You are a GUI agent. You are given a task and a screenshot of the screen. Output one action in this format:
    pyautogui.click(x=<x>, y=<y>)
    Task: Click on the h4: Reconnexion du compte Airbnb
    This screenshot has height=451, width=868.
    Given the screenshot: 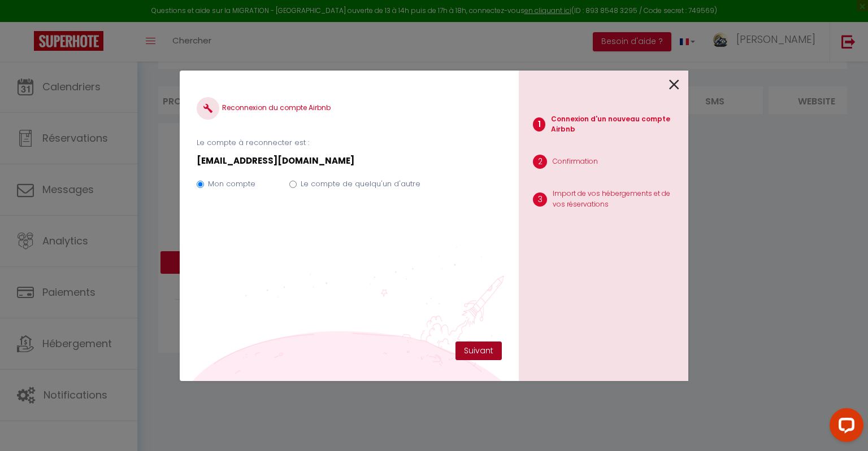 What is the action you would take?
    pyautogui.click(x=349, y=108)
    